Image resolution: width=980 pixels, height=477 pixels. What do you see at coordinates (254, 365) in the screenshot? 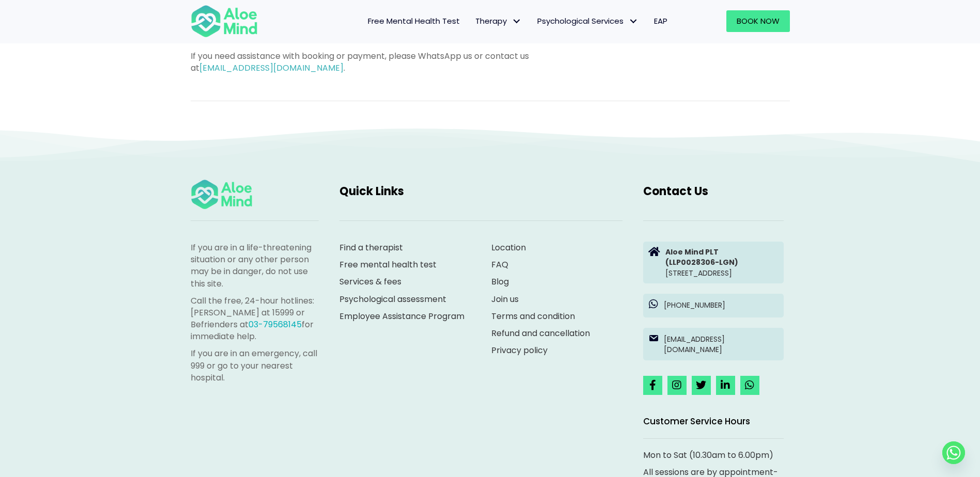
I see `p: If you are in an emergency, call 999 or go to your nearest hospital.` at bounding box center [254, 365].